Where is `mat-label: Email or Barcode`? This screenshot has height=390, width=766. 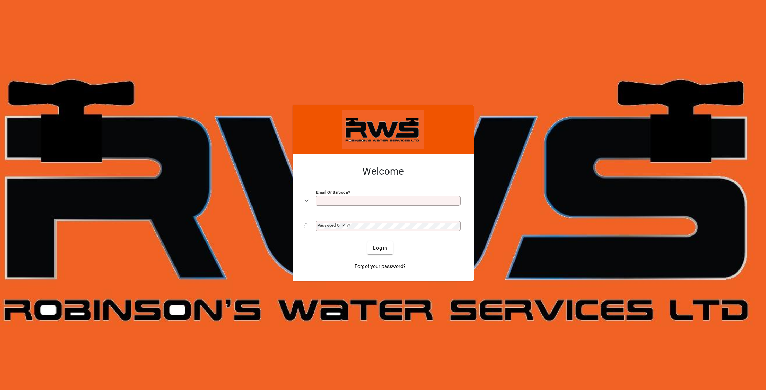 mat-label: Email or Barcode is located at coordinates (332, 192).